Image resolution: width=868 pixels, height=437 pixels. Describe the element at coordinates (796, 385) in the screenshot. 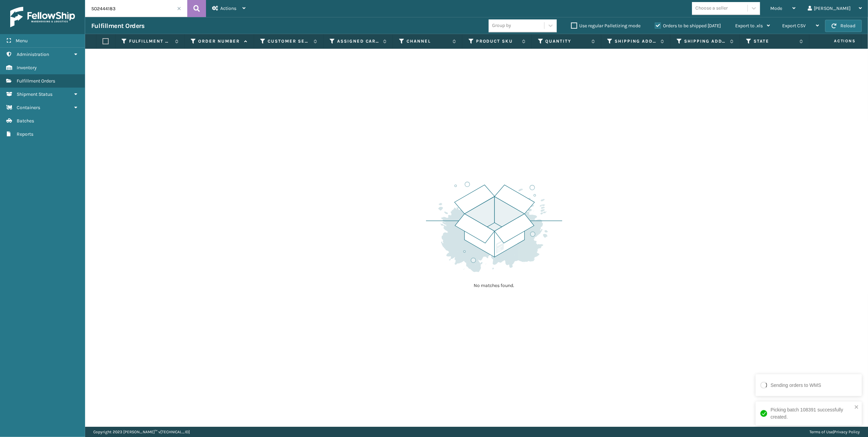

I see `div: Sending orders to WMS` at that location.